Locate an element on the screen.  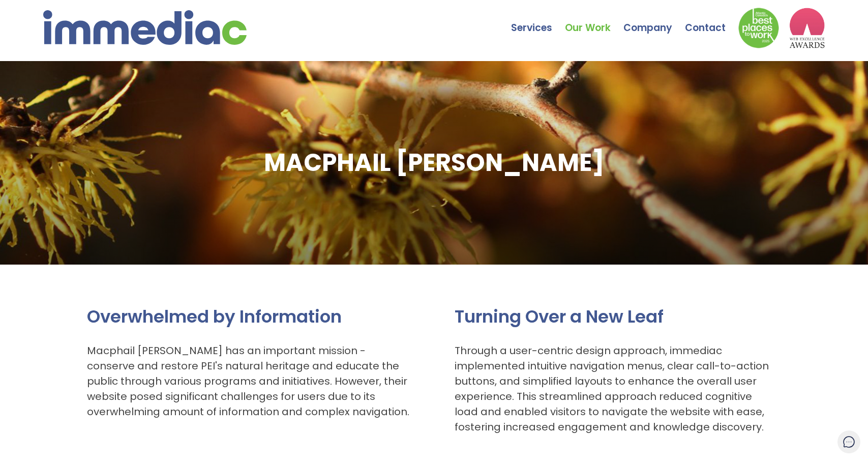
a: Company is located at coordinates (654, 20).